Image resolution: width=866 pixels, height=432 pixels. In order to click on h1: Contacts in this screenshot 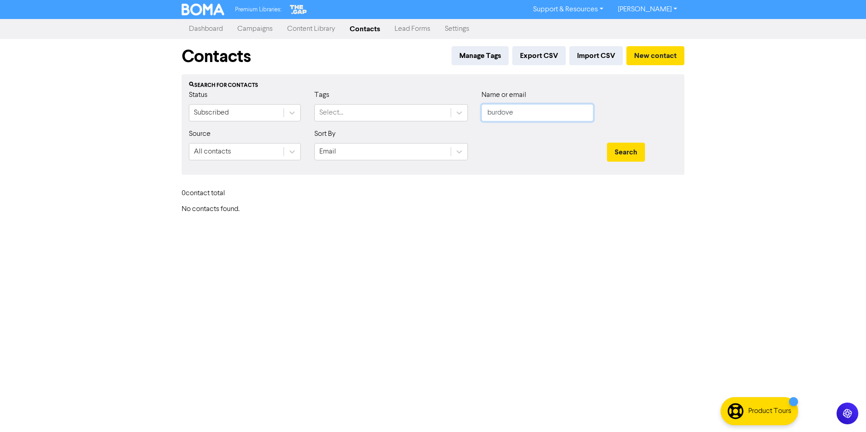, I will do `click(216, 57)`.